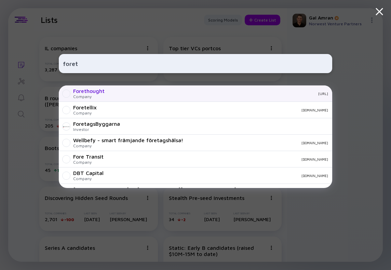 The height and width of the screenshot is (270, 391). I want to click on div: Wellbefy - smart främjande företagshälsa!, so click(128, 140).